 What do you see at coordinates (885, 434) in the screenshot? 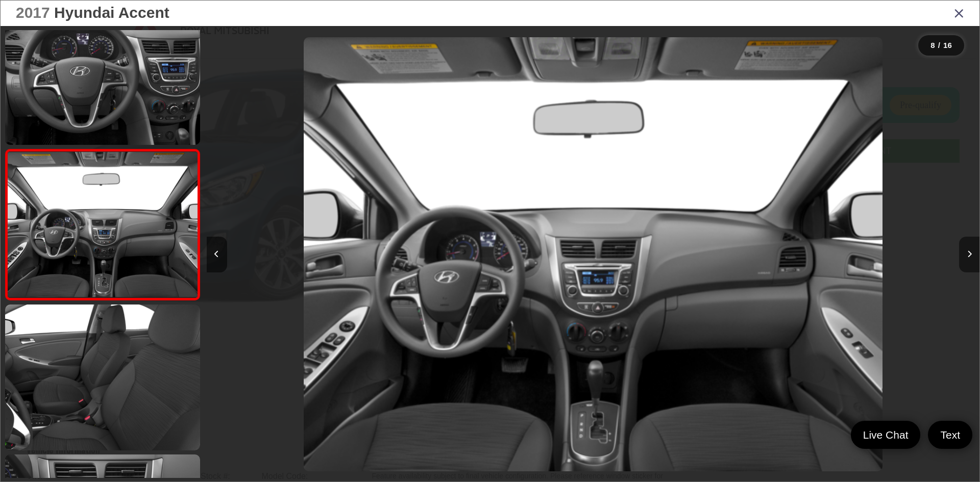
I see `span: Live Chat` at bounding box center [885, 434].